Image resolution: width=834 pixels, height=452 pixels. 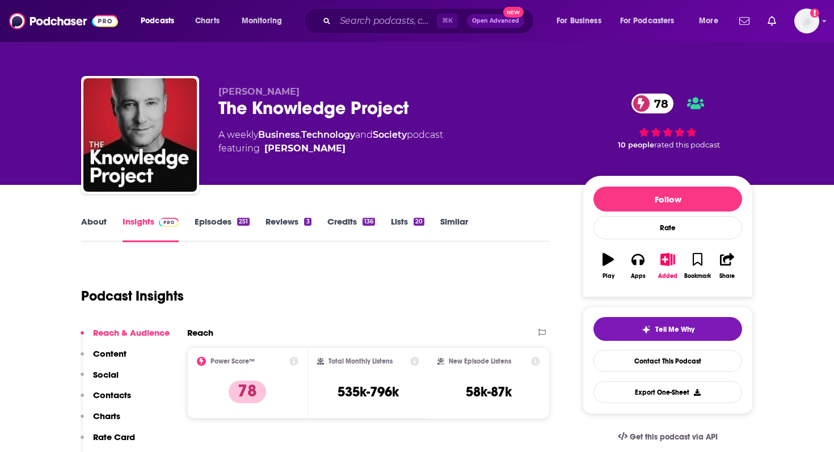 What do you see at coordinates (447, 21) in the screenshot?
I see `span: ⌘ K` at bounding box center [447, 21].